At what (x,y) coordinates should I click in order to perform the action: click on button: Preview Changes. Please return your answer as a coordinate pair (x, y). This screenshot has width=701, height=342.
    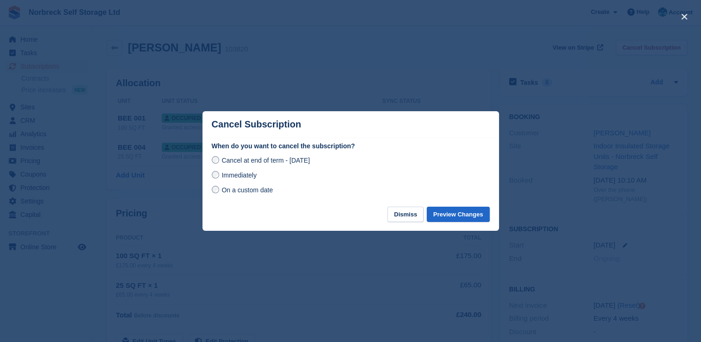
    Looking at the image, I should click on (458, 214).